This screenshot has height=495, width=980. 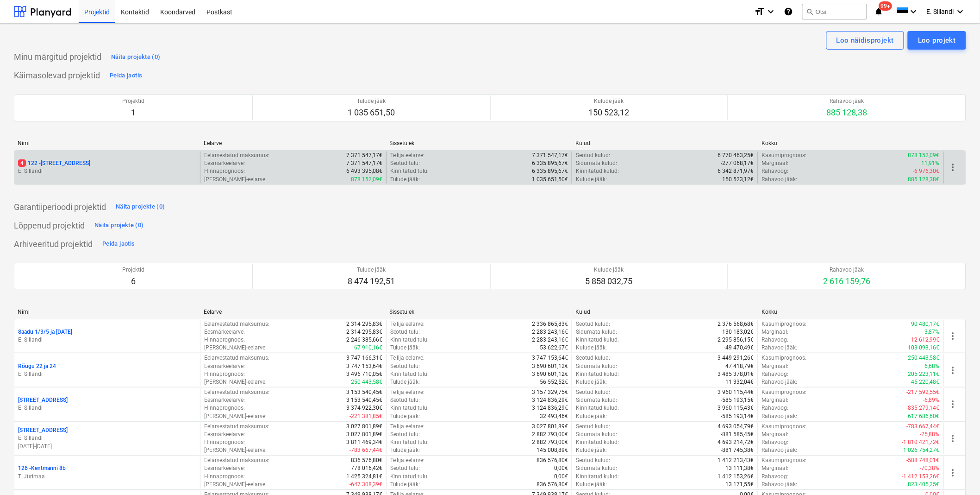 I want to click on p: 1 026 754,27€, so click(x=922, y=450).